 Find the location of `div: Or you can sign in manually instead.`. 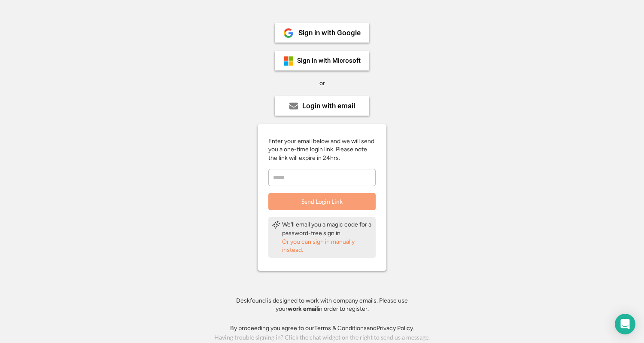

div: Or you can sign in manually instead. is located at coordinates (327, 246).